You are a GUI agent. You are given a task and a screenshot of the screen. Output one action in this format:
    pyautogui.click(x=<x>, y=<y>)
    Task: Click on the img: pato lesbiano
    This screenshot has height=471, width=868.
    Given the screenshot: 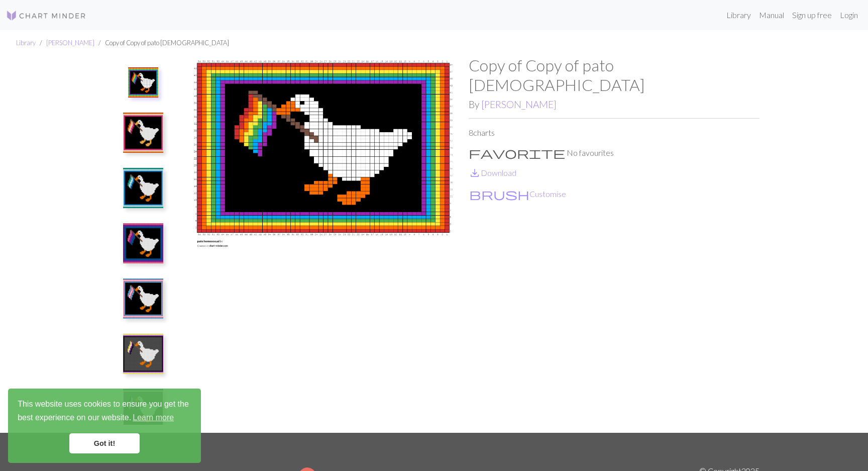 What is the action you would take?
    pyautogui.click(x=143, y=132)
    